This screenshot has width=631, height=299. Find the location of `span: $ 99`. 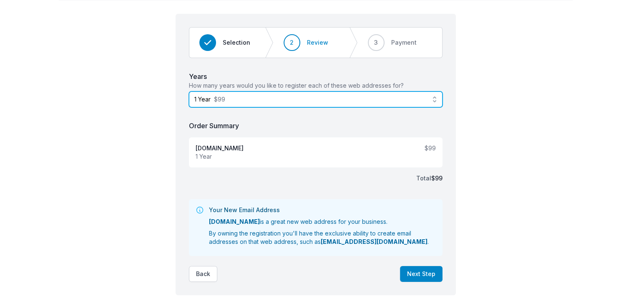

span: $ 99 is located at coordinates (437, 178).